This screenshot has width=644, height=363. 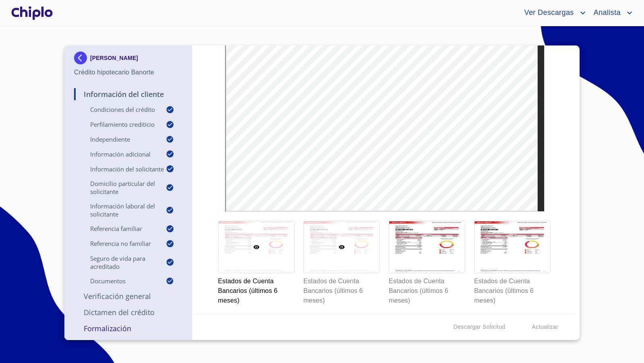 I want to click on p: Condiciones del Crédito, so click(x=120, y=110).